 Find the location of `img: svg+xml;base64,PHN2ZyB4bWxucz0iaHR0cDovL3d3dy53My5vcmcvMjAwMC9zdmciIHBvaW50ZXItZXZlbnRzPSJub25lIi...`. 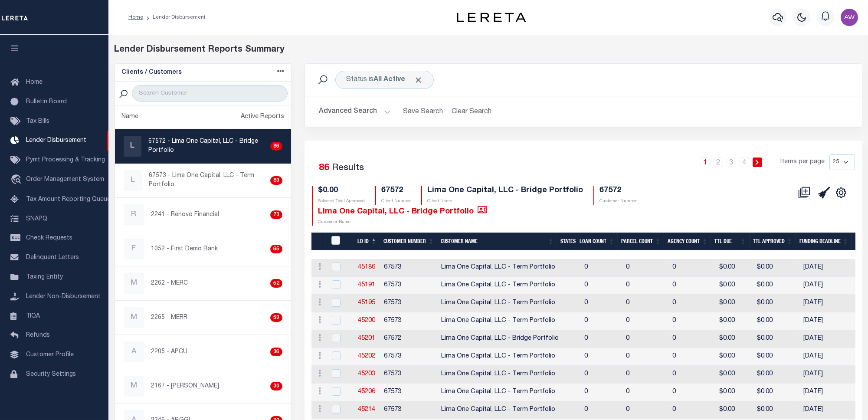

img: svg+xml;base64,PHN2ZyB4bWxucz0iaHR0cDovL3d3dy53My5vcmcvMjAwMC9zdmciIHBvaW50ZXItZXZlbnRzPSJub25lIi... is located at coordinates (850, 18).